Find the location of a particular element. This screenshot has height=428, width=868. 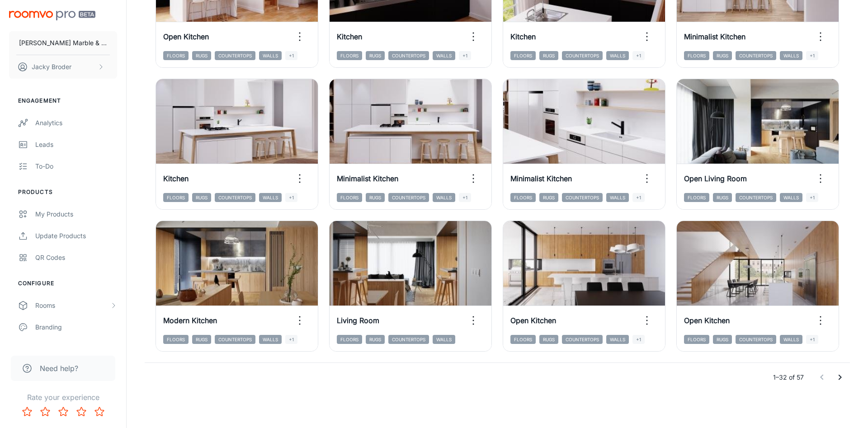

span: Need help? is located at coordinates (59, 369).